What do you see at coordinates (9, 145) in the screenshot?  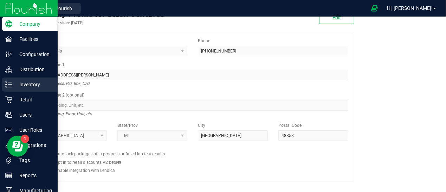 I see `inline-svg: Integrations` at bounding box center [9, 145].